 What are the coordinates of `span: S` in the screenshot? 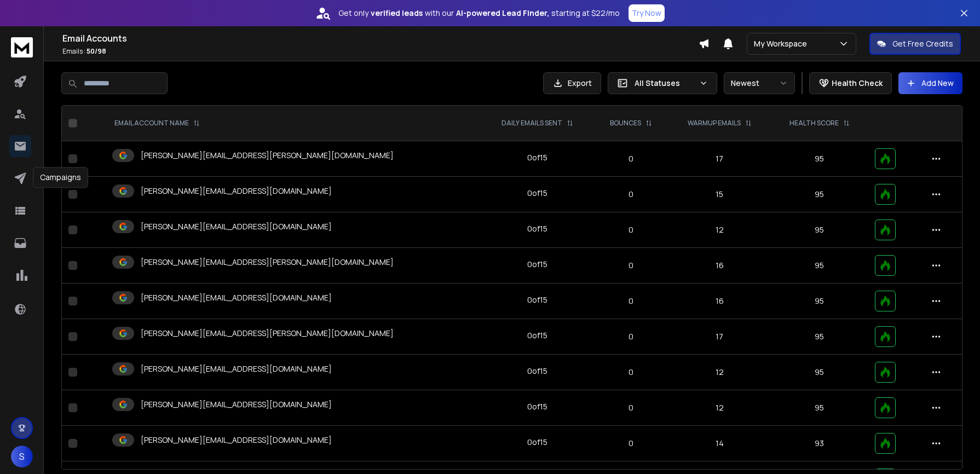 It's located at (22, 456).